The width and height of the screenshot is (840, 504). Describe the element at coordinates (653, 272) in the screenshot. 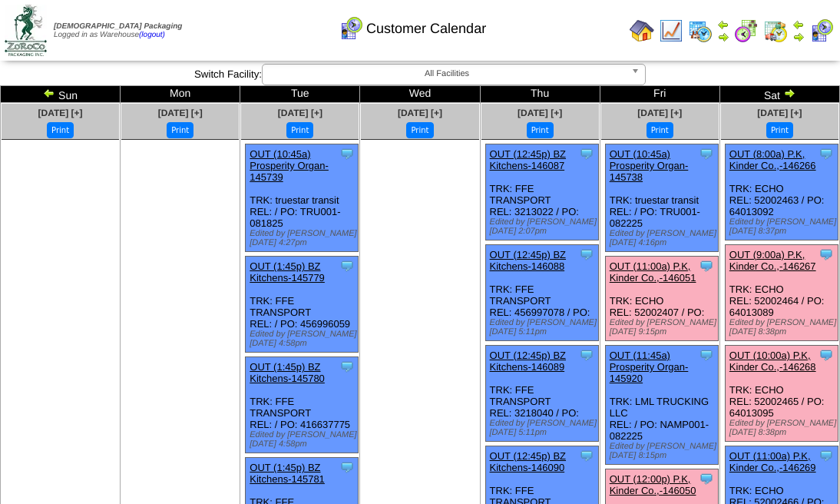

I see `a: OUT (11:00a) P.K, Kinder Co.,-146051` at that location.